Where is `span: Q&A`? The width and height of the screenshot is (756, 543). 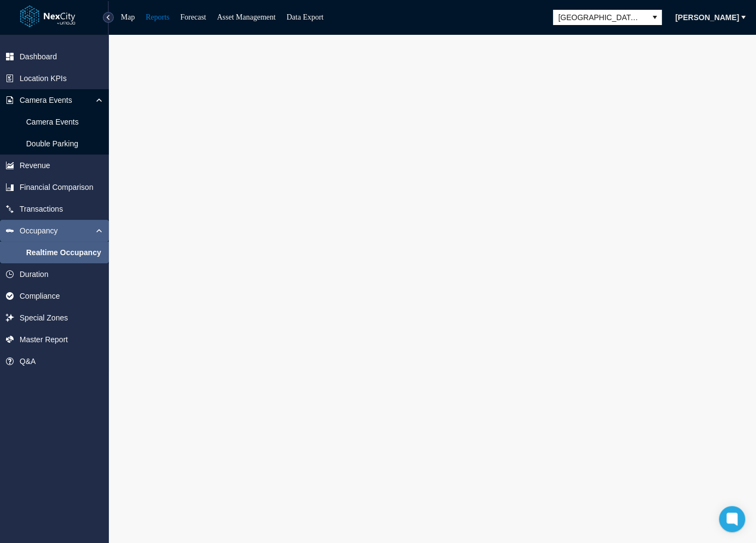
span: Q&A is located at coordinates (28, 361).